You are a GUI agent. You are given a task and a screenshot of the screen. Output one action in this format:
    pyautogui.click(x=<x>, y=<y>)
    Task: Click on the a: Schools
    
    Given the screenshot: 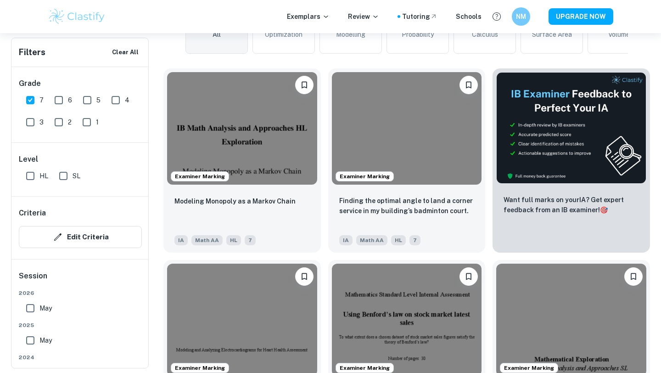 What is the action you would take?
    pyautogui.click(x=469, y=17)
    